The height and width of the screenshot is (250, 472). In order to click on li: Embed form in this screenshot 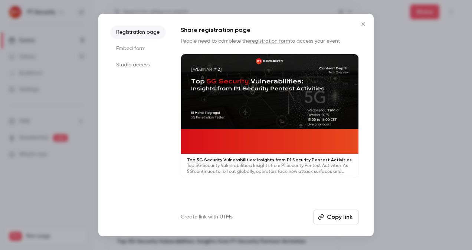, I will do `click(138, 49)`.